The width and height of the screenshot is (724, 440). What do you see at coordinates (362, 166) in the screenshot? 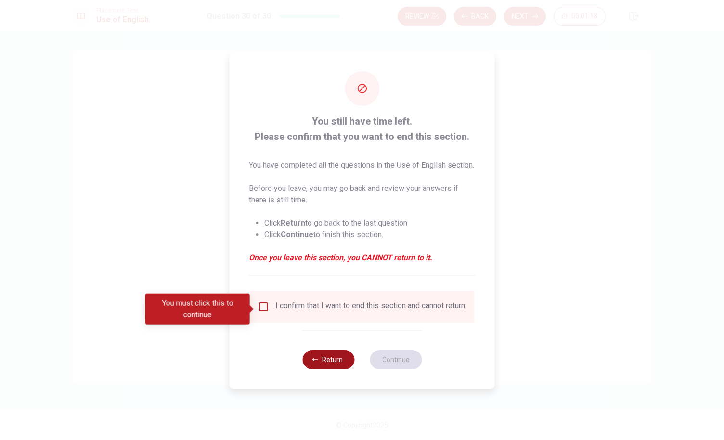
I see `p: You have completed all the questions in the Use of English section.` at bounding box center [362, 166].